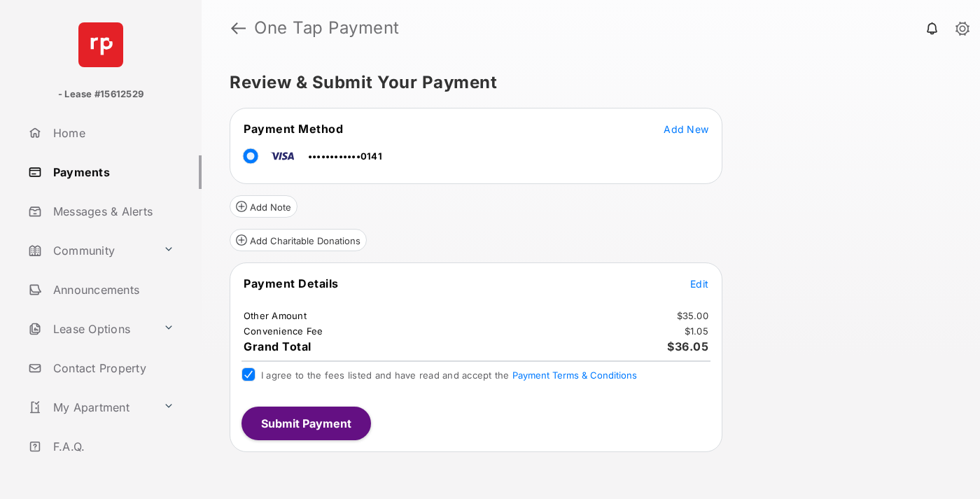 The width and height of the screenshot is (980, 499). What do you see at coordinates (112, 446) in the screenshot?
I see `a: F.A.Q.` at bounding box center [112, 446].